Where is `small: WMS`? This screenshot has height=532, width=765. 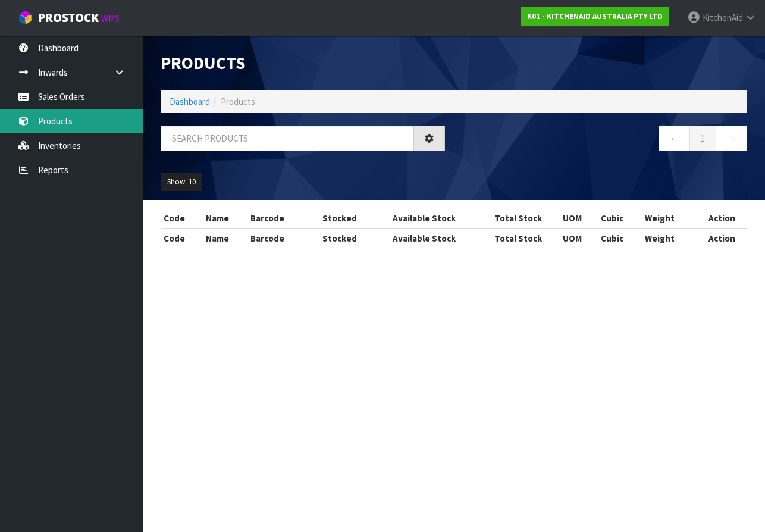
small: WMS is located at coordinates (110, 19).